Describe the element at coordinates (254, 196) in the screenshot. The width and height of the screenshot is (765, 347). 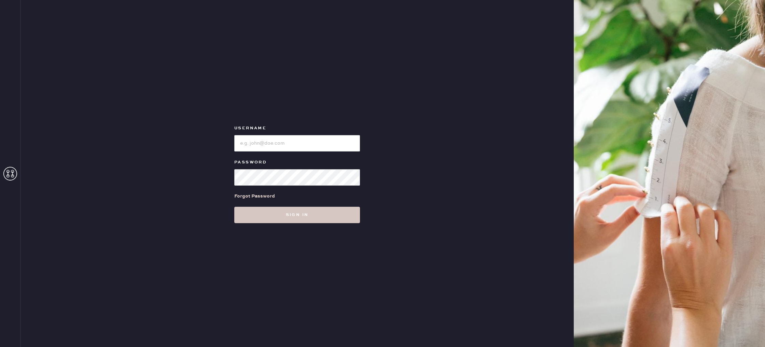
I see `a: Forgot Password` at that location.